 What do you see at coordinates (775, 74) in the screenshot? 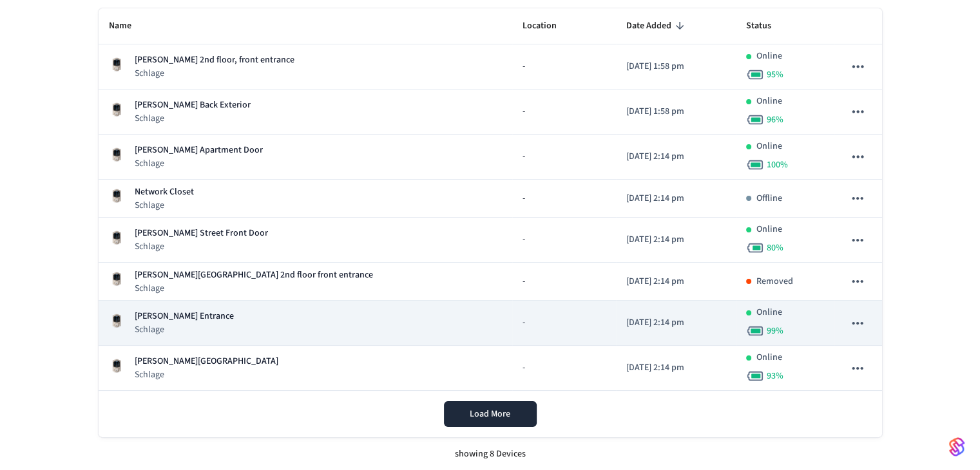
I see `span: 95 %` at bounding box center [775, 74].